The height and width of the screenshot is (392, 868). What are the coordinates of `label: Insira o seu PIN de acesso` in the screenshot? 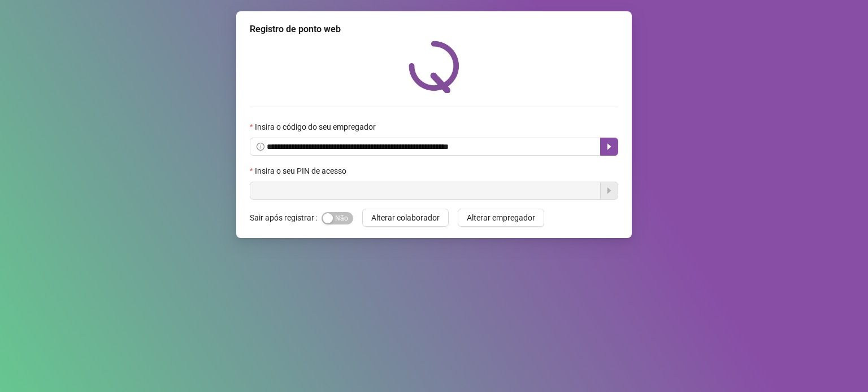 It's located at (302, 171).